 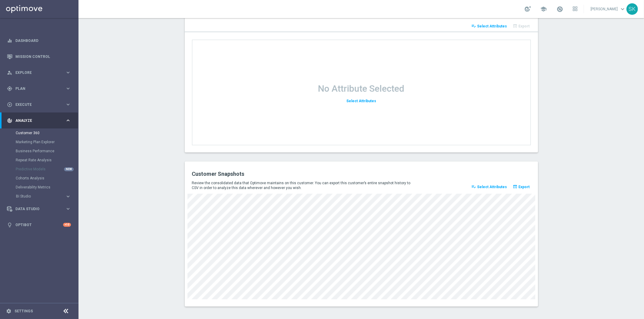 What do you see at coordinates (9, 225) in the screenshot?
I see `i: lightbulb` at bounding box center [9, 225].